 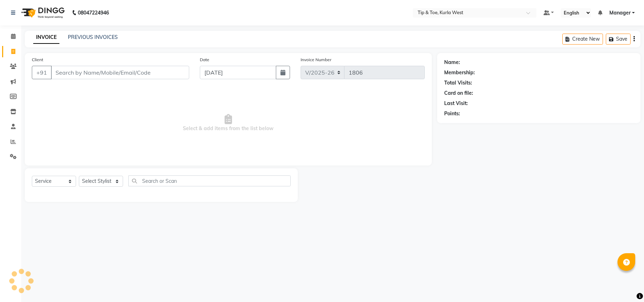 I want to click on span: Select & add items from the list below, so click(x=228, y=123).